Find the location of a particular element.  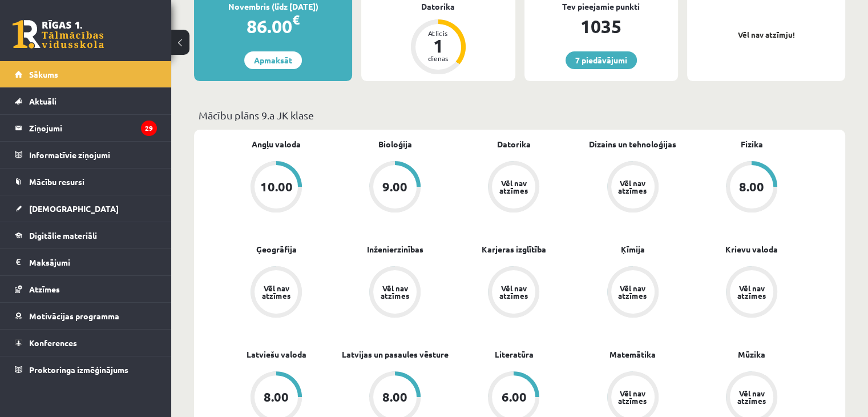

a: Mūzika is located at coordinates (752, 355).